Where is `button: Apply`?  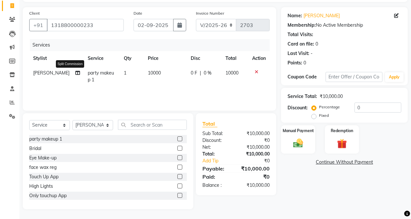
button: Apply is located at coordinates (394, 77).